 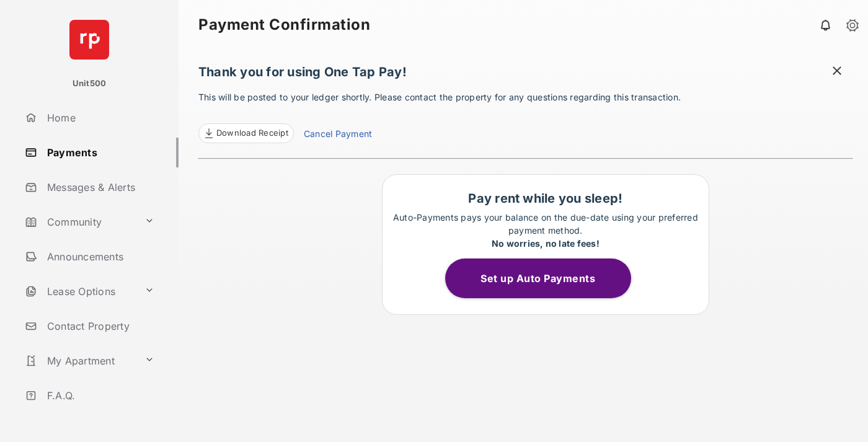 What do you see at coordinates (338, 135) in the screenshot?
I see `a: Cancel Payment` at bounding box center [338, 135].